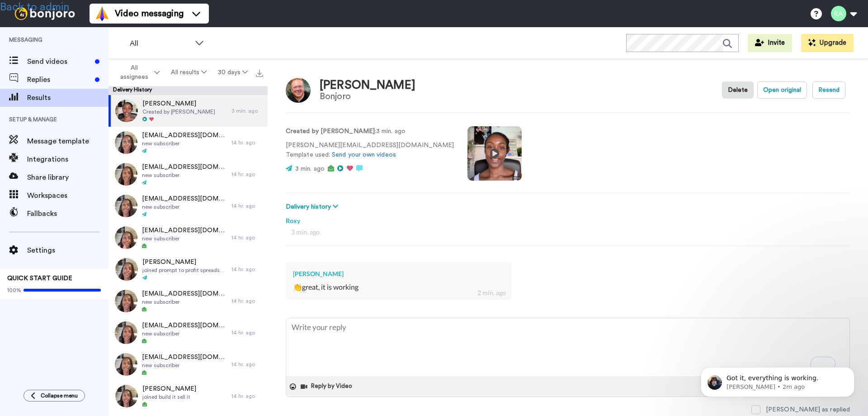 Image resolution: width=868 pixels, height=416 pixels. Describe the element at coordinates (260, 73) in the screenshot. I see `img: export.svg` at that location.